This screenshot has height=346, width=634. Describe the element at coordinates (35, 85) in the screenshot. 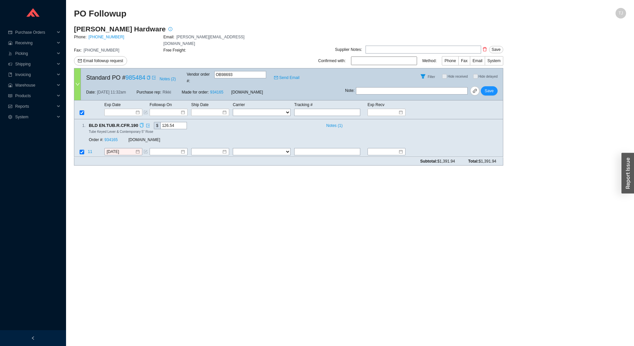

I see `span: Warehouse` at that location.